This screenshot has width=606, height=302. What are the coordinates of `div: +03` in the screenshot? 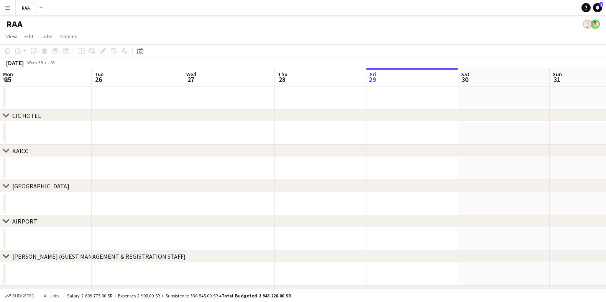 It's located at (51, 62).